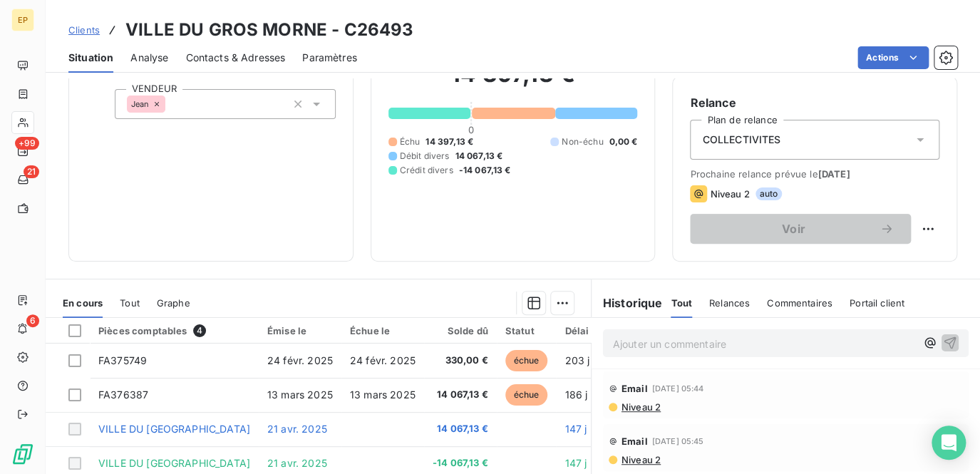 Image resolution: width=980 pixels, height=474 pixels. I want to click on span: auto, so click(769, 194).